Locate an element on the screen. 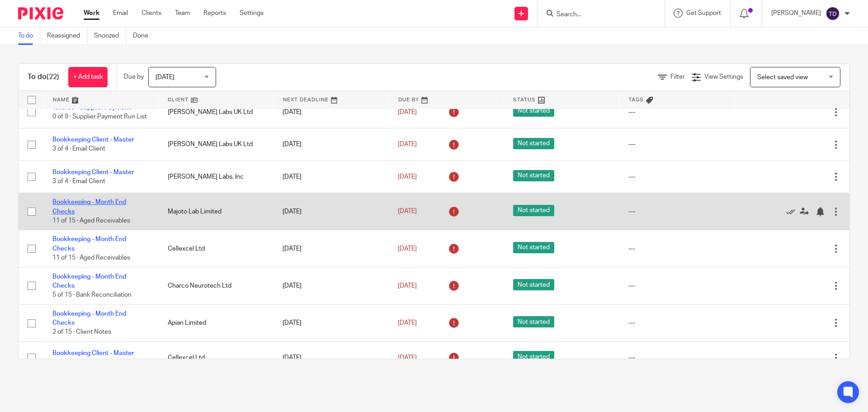  a: Work is located at coordinates (91, 13).